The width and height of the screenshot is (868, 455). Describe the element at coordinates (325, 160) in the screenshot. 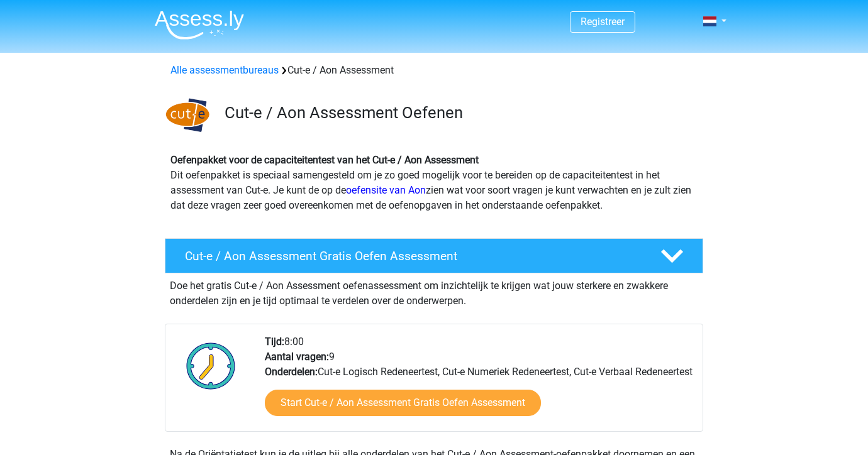

I see `b: Oefenpakket voor de capaciteitentest van het Cut-e / Aon Assessment` at that location.